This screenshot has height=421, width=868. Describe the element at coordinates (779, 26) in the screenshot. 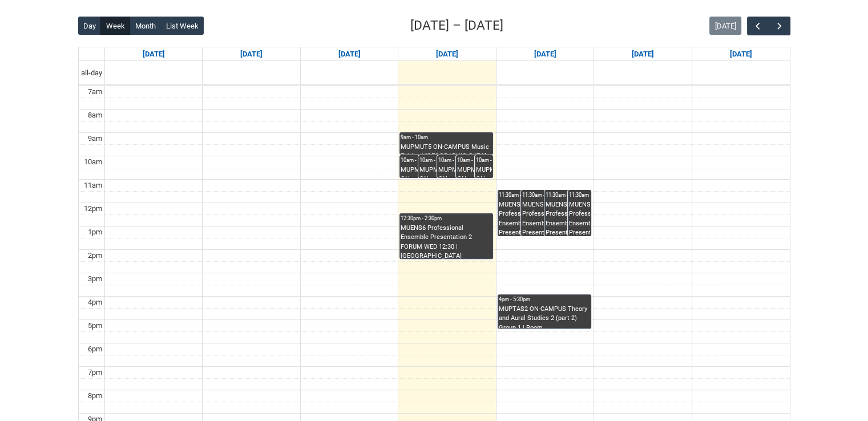

I see `button: Next Week` at that location.